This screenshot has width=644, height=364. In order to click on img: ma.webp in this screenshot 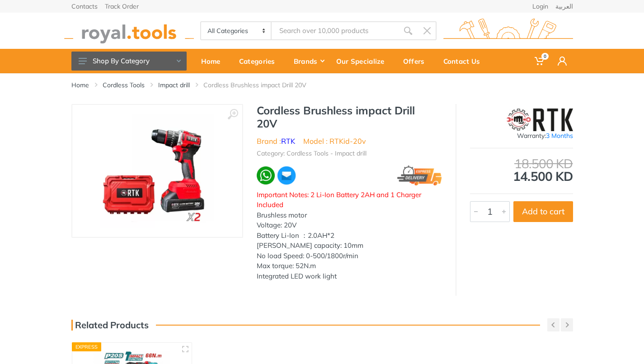, I will do `click(286, 175)`.